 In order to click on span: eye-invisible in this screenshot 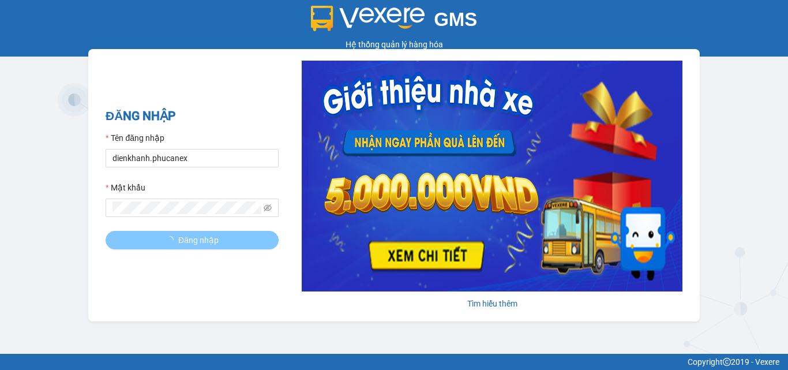, I will do `click(268, 208)`.